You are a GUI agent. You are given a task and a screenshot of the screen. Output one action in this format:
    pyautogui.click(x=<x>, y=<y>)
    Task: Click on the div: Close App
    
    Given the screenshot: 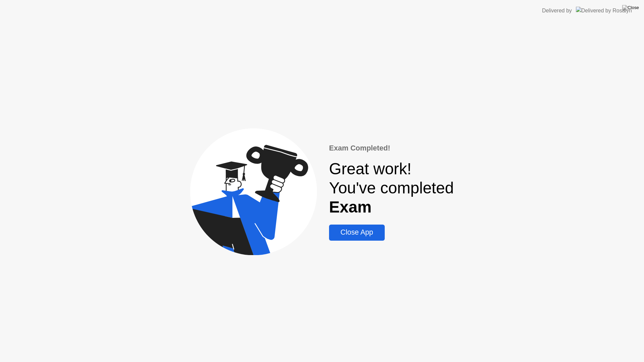 What is the action you would take?
    pyautogui.click(x=357, y=232)
    